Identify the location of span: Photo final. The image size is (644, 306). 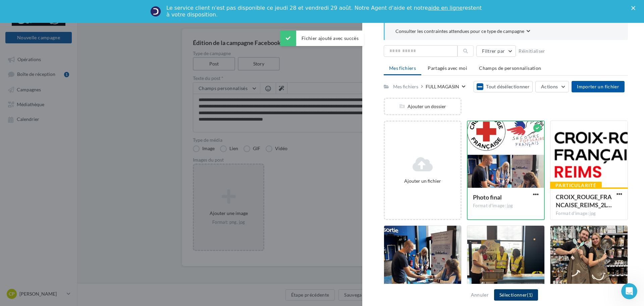
(487, 197).